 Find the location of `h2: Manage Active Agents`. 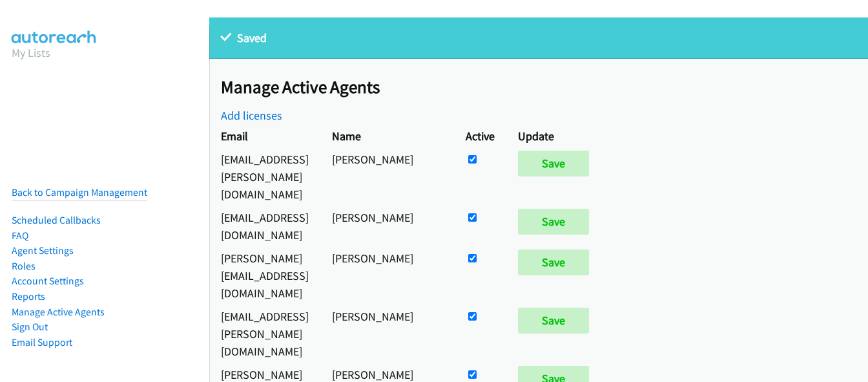

h2: Manage Active Agents is located at coordinates (545, 87).